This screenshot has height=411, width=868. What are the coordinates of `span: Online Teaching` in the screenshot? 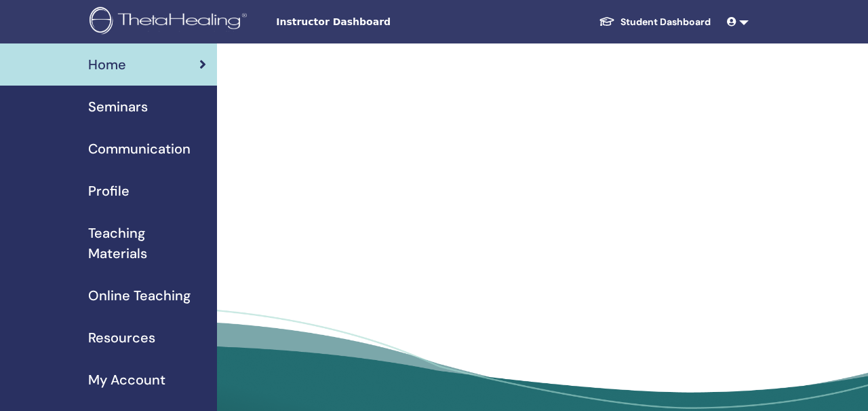 It's located at (139, 295).